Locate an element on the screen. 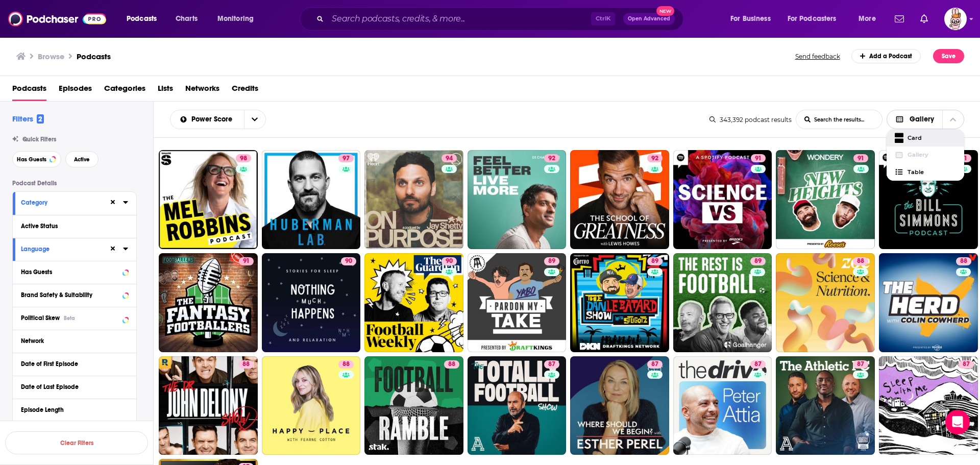 The height and width of the screenshot is (465, 980). a: 98 is located at coordinates (208, 200).